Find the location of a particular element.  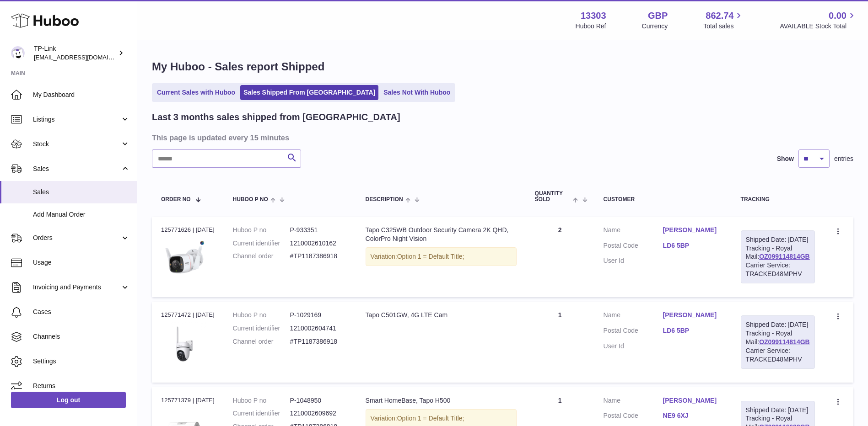

strong: GBP is located at coordinates (657, 15).